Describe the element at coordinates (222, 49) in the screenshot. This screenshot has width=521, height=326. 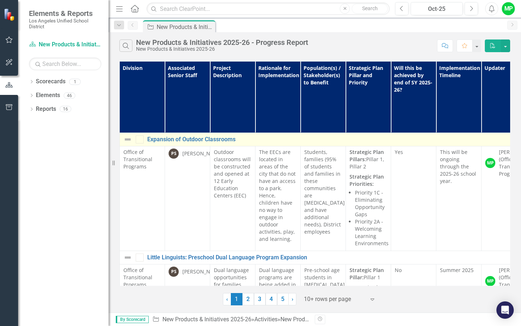
I see `div: New Products & Initiatives 2025-26` at that location.